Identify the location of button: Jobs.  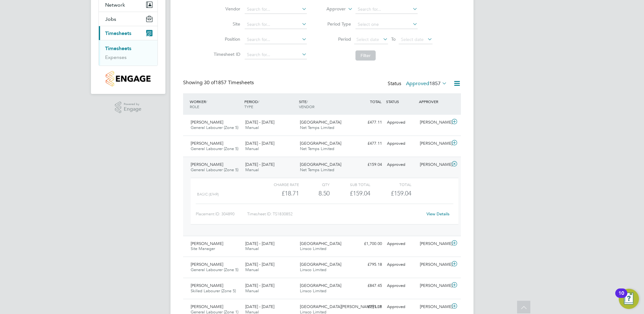
(128, 19).